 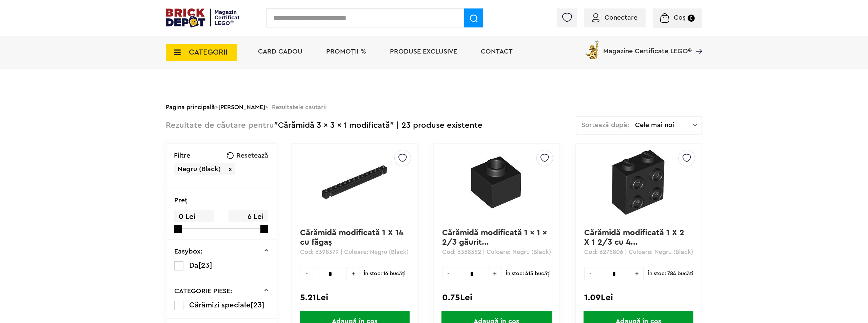 What do you see at coordinates (497, 255) in the screenshot?
I see `p: Cod: 6388352 | Culoare: Negru (Black)` at bounding box center [497, 255].